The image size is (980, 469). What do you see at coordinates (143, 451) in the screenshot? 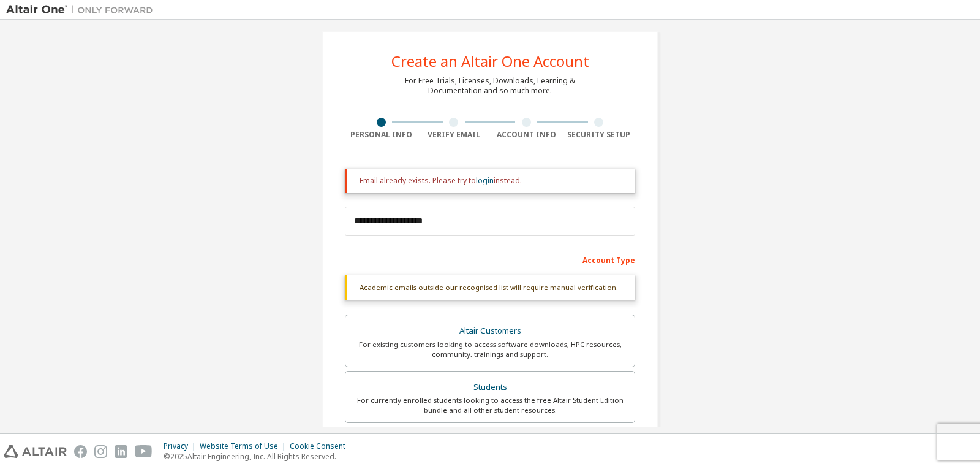
I see `img: youtube.svg` at bounding box center [143, 451].